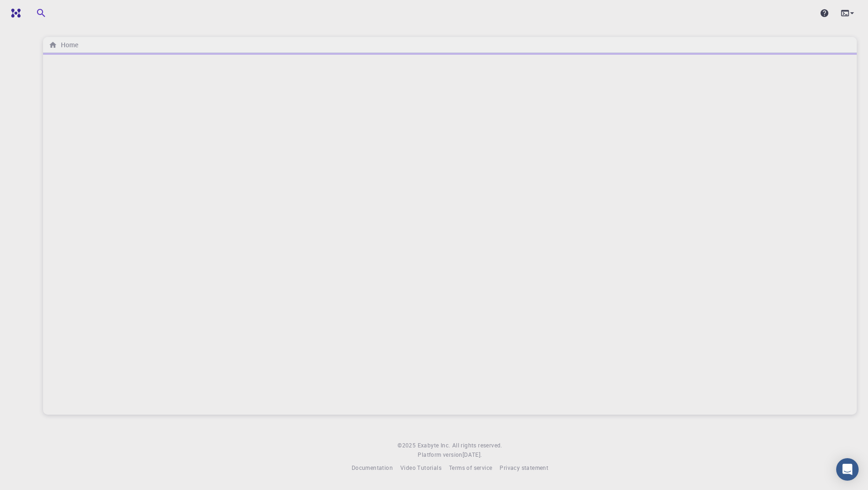 The image size is (868, 490). Describe the element at coordinates (63, 45) in the screenshot. I see `nav: breadcrumb` at that location.